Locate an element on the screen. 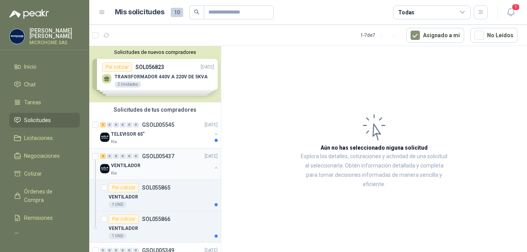 Image resolution: width=527 pixels, height=252 pixels. span: Negociaciones is located at coordinates (42, 156).